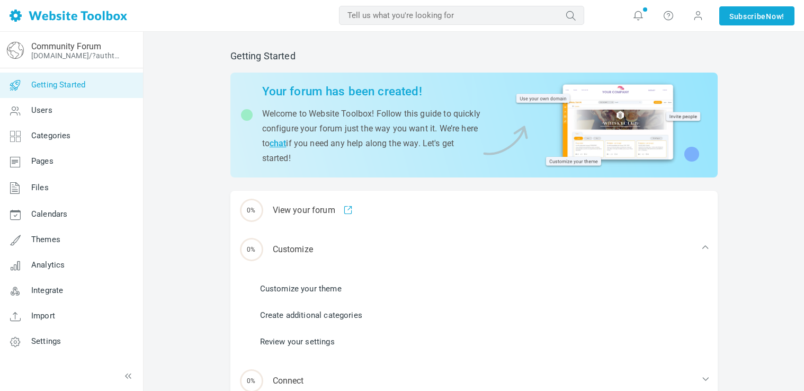 This screenshot has width=804, height=391. What do you see at coordinates (42, 110) in the screenshot?
I see `span: Users` at bounding box center [42, 110].